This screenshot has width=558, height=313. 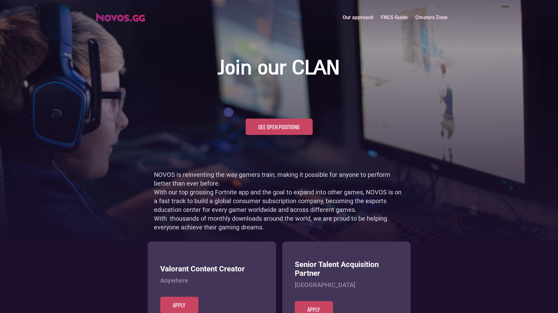 I want to click on h3: Valorant Content Creator, so click(x=212, y=269).